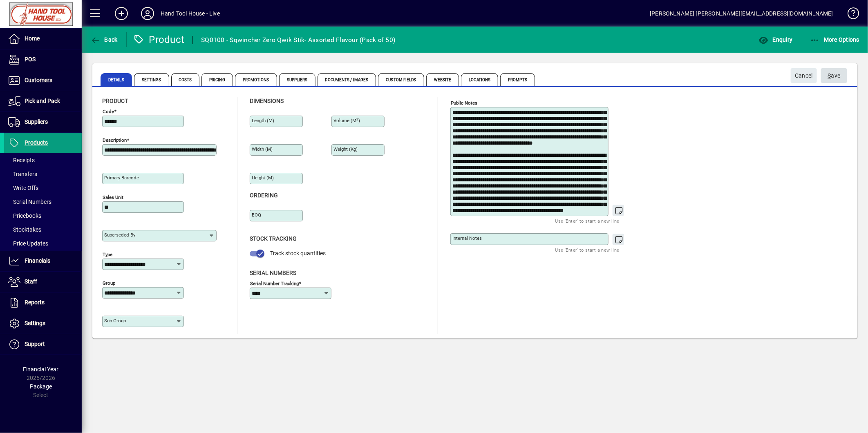 This screenshot has height=433, width=868. I want to click on mat-label: EOQ, so click(256, 215).